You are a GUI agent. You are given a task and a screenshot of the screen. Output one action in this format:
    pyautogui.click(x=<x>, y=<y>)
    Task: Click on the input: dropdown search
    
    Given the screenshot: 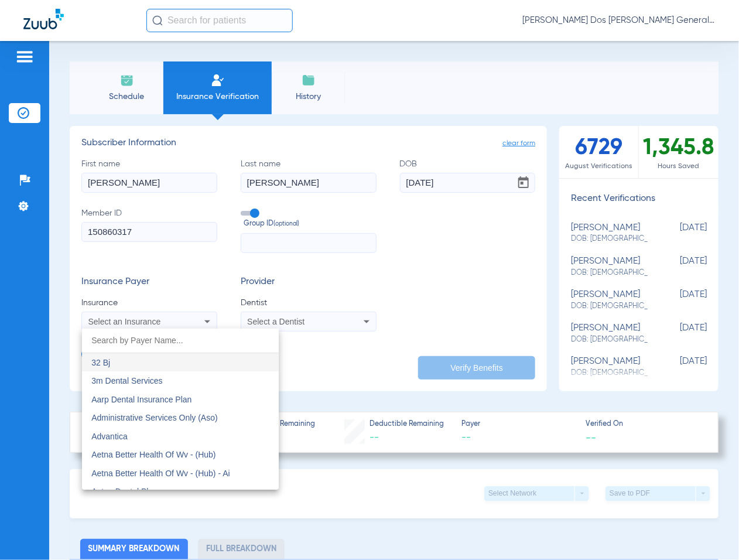 What is the action you would take?
    pyautogui.click(x=181, y=340)
    